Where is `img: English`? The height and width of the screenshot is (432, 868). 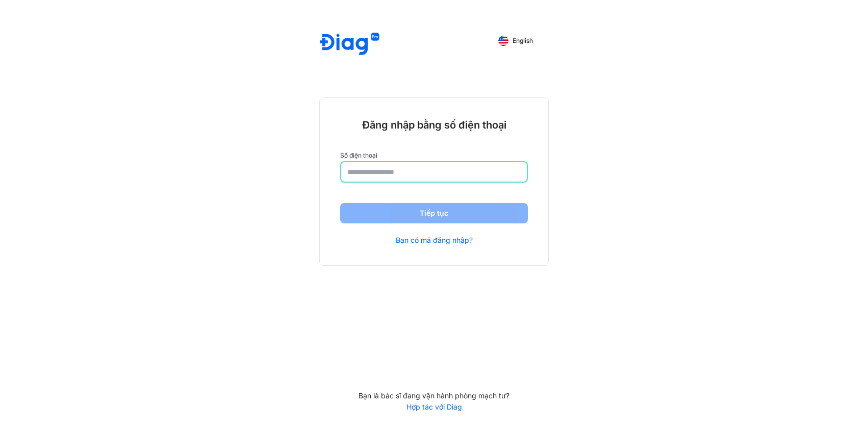 img: English is located at coordinates (504, 41).